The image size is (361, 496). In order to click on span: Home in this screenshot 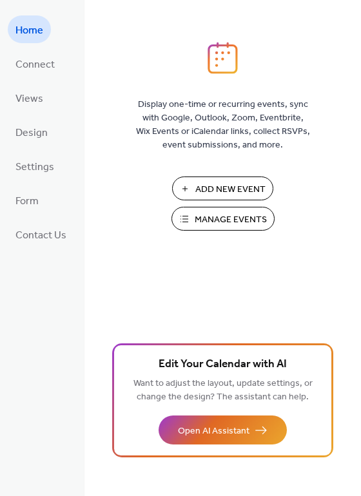, I will do `click(29, 30)`.